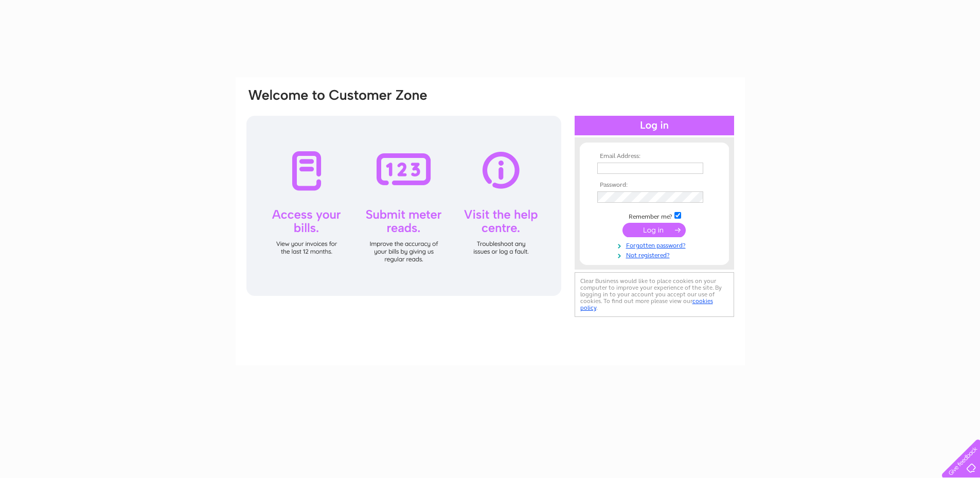  I want to click on a: Forgotten password?, so click(655, 244).